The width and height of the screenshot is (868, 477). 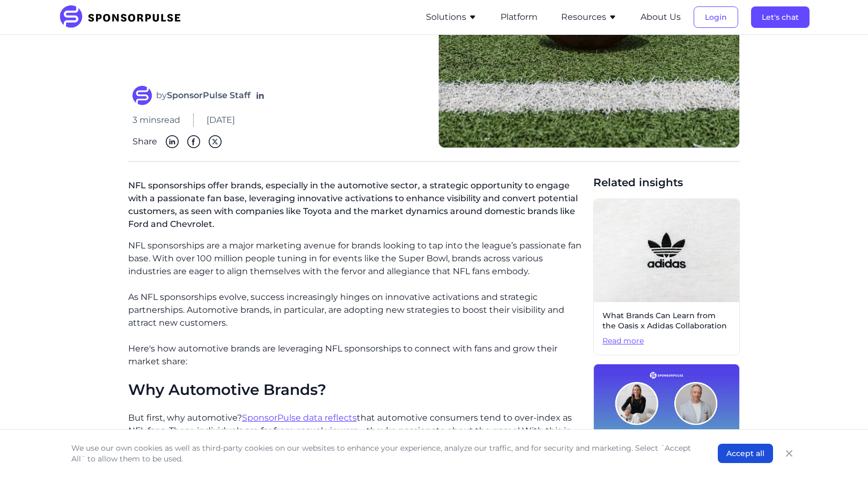 I want to click on button: Solutions, so click(x=451, y=17).